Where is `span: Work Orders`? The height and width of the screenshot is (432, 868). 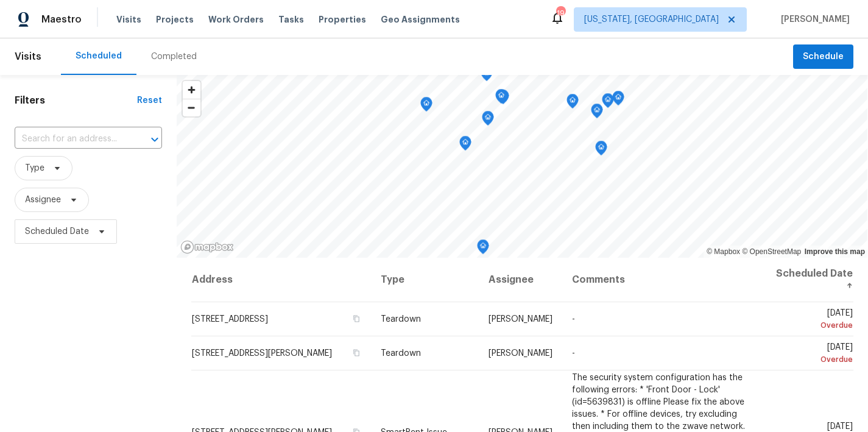
span: Work Orders is located at coordinates (235, 20).